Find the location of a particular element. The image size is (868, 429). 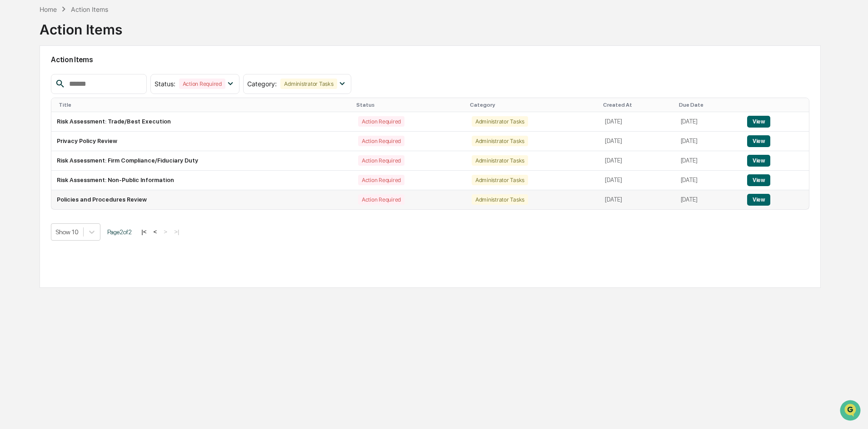

td: Risk Assessment: Trade/Best Execution is located at coordinates (202, 122).